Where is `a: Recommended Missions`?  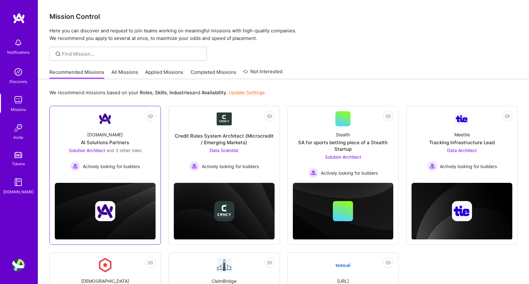
a: Recommended Missions is located at coordinates (77, 74).